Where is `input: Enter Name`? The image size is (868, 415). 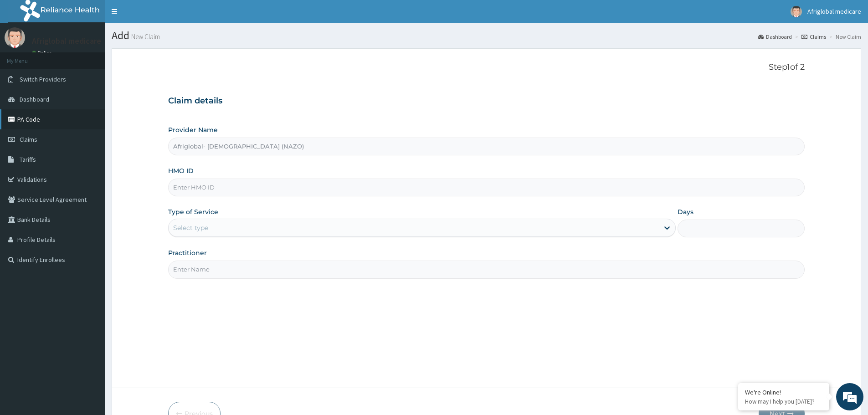
input: Enter Name is located at coordinates (486, 269).